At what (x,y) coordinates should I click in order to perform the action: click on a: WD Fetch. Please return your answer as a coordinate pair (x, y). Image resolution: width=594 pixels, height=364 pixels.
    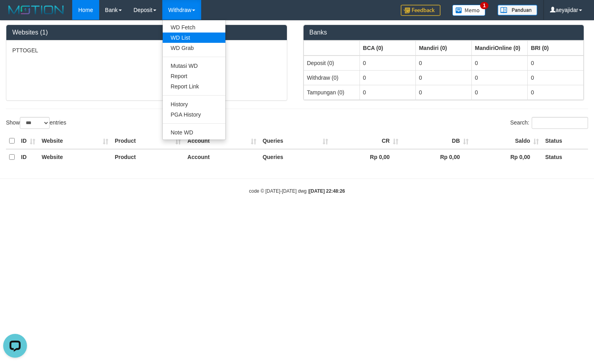
    Looking at the image, I should click on (194, 27).